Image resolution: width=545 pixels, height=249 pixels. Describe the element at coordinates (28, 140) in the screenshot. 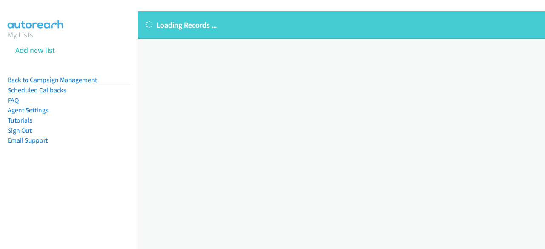

I see `a: Email Support` at that location.